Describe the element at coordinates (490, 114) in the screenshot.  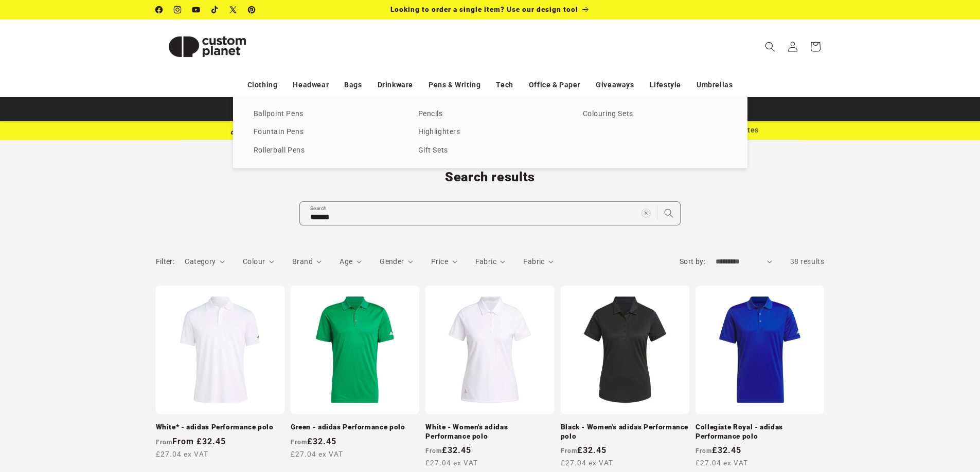
I see `a: Pencils` at that location.